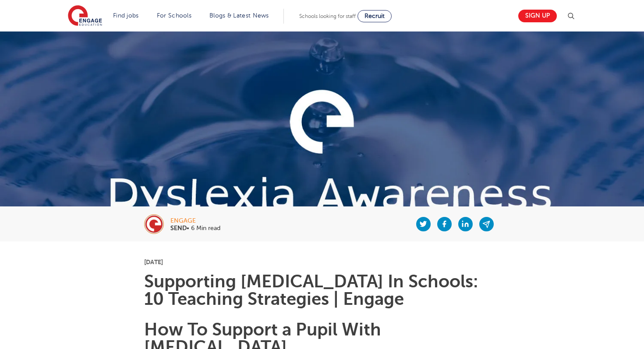 This screenshot has height=349, width=644. What do you see at coordinates (195, 221) in the screenshot?
I see `div: engage` at bounding box center [195, 221].